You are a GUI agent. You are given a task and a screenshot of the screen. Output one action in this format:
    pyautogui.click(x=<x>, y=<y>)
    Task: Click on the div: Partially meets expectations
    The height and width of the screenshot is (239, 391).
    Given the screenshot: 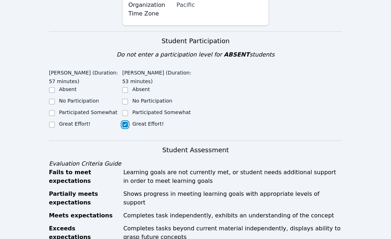 What is the action you would take?
    pyautogui.click(x=84, y=199)
    